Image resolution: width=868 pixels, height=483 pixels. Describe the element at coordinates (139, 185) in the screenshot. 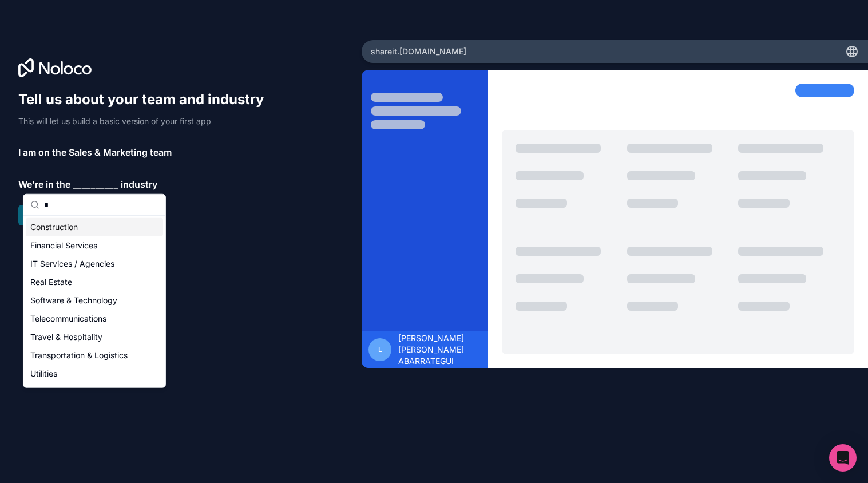

I see `span: industry` at that location.